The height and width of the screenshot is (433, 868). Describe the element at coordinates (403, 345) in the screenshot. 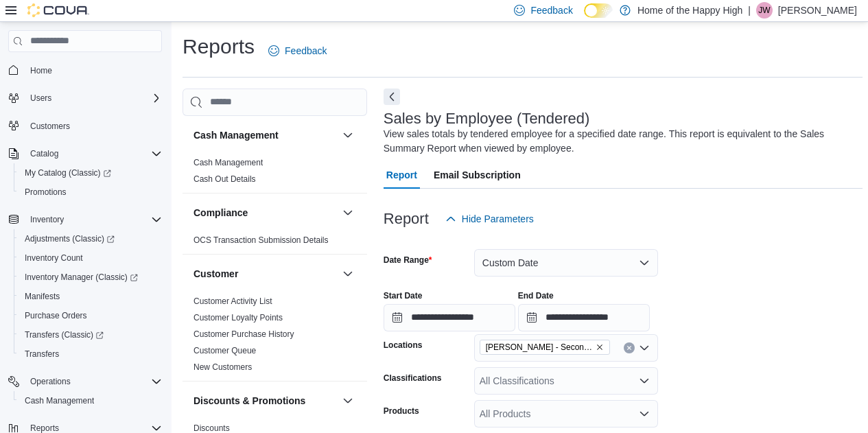

I see `label: Locations` at that location.